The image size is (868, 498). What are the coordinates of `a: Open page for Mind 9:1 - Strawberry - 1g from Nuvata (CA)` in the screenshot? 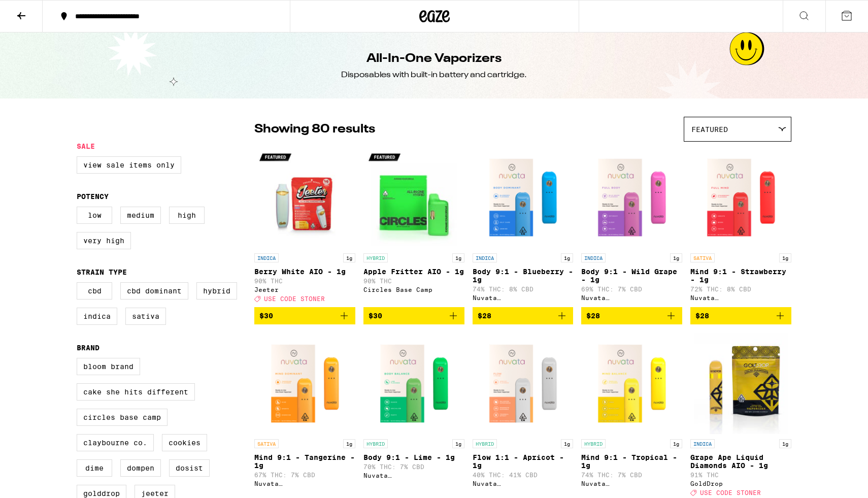 It's located at (740, 227).